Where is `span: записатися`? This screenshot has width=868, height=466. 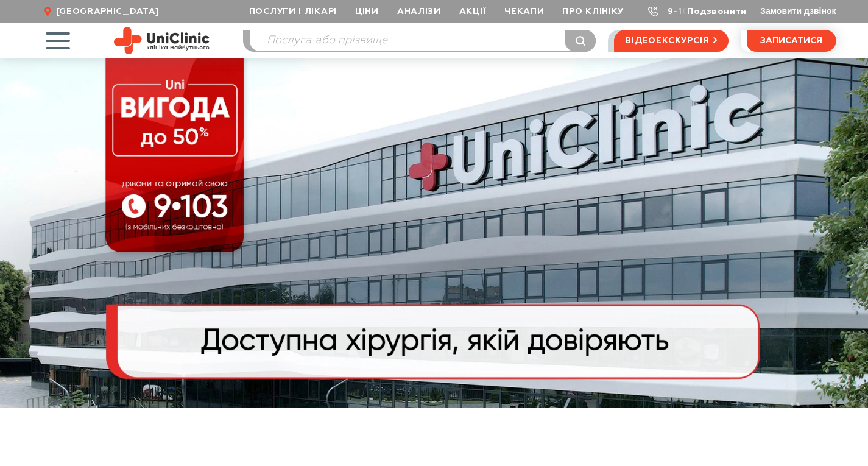 span: записатися is located at coordinates (792, 41).